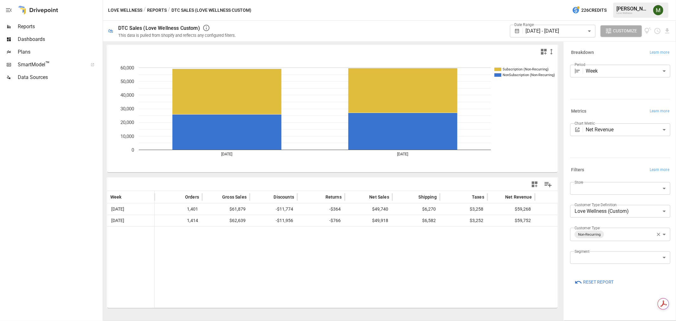 This screenshot has width=676, height=321. I want to click on span: -$766, so click(321, 220).